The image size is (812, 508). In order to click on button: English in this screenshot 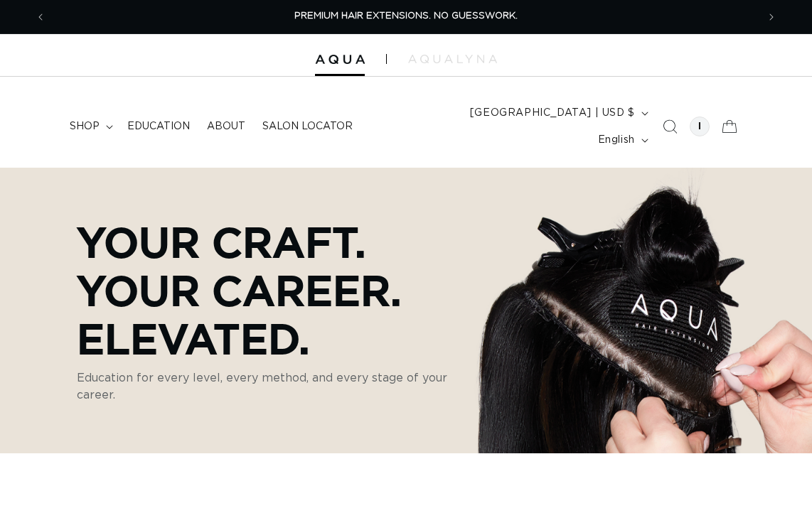, I will do `click(622, 140)`.